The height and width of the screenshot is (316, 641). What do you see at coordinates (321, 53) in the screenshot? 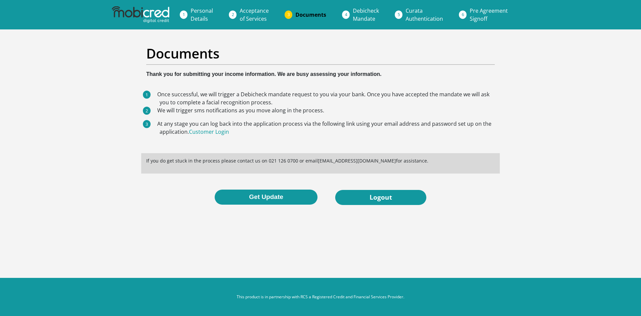
I see `h2: Documents` at bounding box center [321, 53].